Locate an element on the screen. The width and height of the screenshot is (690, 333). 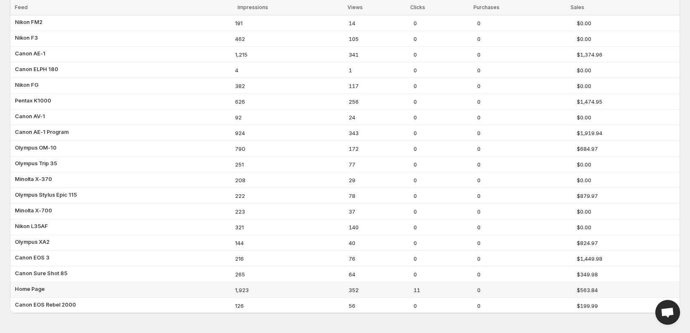
span: Impressions is located at coordinates (253, 7).